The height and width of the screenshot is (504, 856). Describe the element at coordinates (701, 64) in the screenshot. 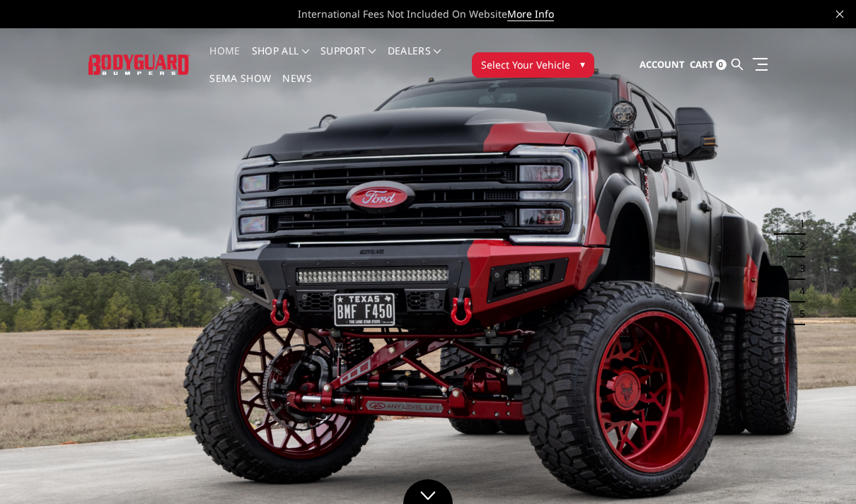

I see `span: Cart` at that location.